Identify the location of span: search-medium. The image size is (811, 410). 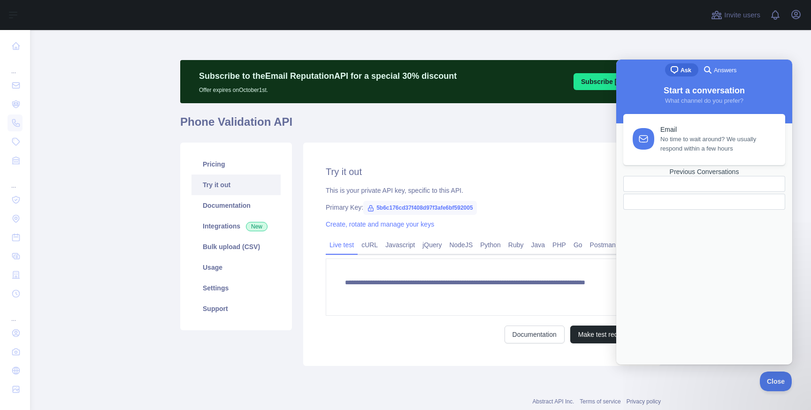
(91, 10).